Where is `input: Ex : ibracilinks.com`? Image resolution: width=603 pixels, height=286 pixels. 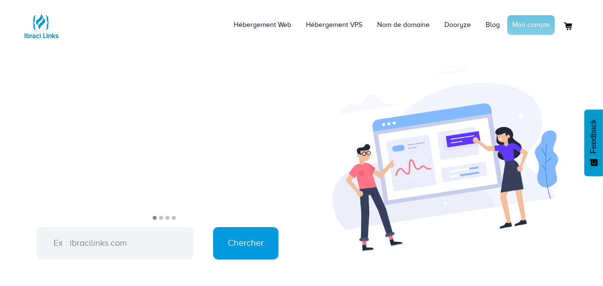
input: Ex : ibracilinks.com is located at coordinates (115, 243).